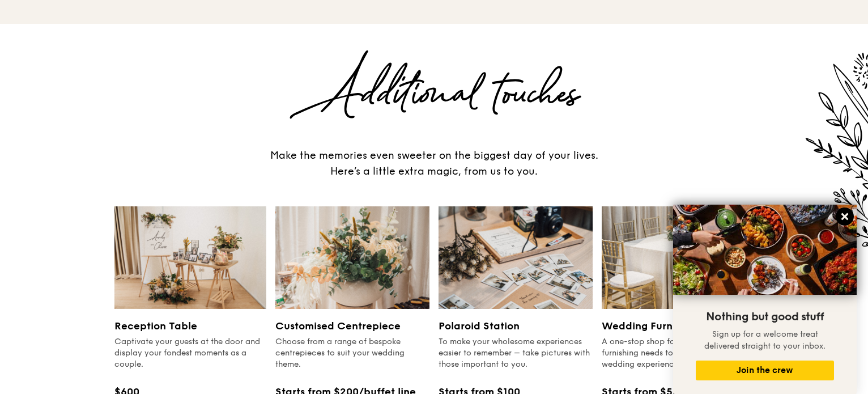 The width and height of the screenshot is (868, 394). I want to click on div: Additional touches, so click(434, 95).